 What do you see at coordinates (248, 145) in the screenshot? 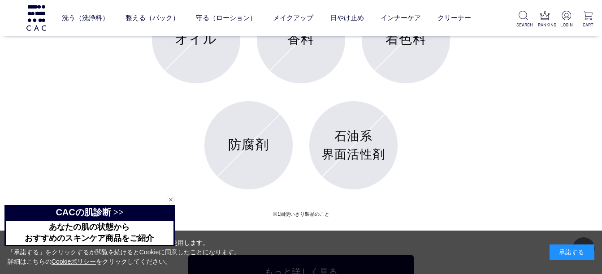
I see `p: 防腐剤` at bounding box center [248, 145].